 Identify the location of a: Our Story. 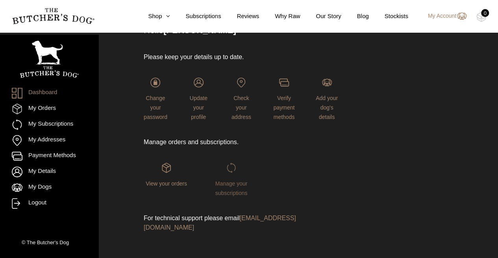
(321, 16).